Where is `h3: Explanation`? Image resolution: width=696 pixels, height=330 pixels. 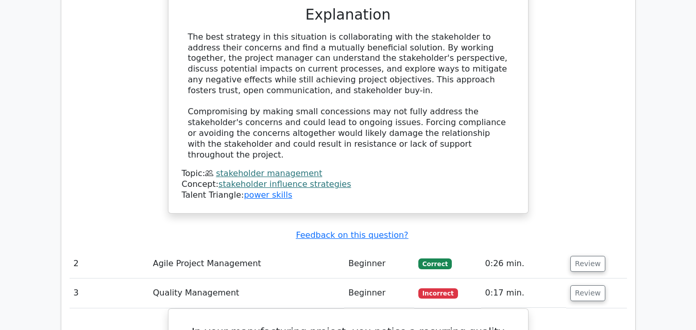 h3: Explanation is located at coordinates (348, 15).